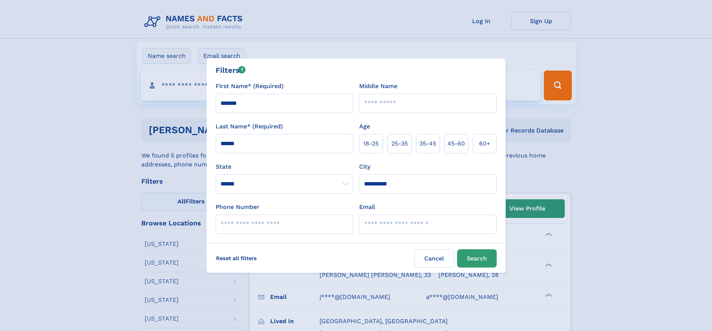  What do you see at coordinates (427, 144) in the screenshot?
I see `span: 35‑45` at bounding box center [427, 144].